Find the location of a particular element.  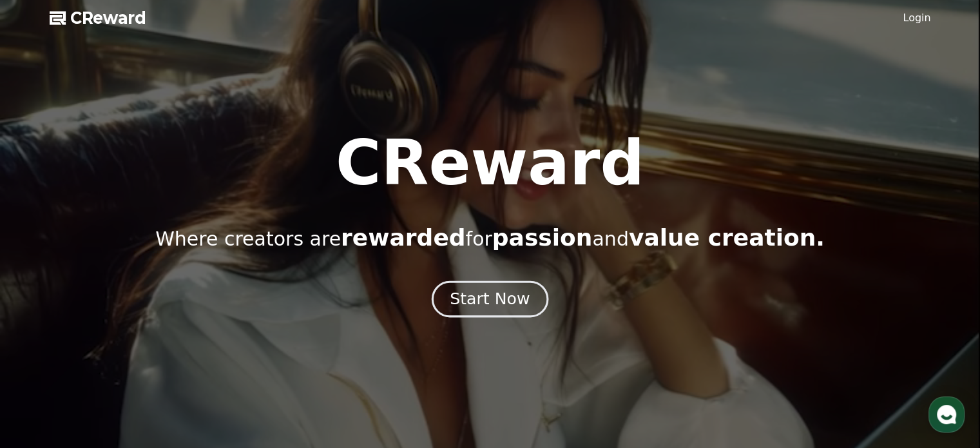

span: CReward is located at coordinates (108, 18).